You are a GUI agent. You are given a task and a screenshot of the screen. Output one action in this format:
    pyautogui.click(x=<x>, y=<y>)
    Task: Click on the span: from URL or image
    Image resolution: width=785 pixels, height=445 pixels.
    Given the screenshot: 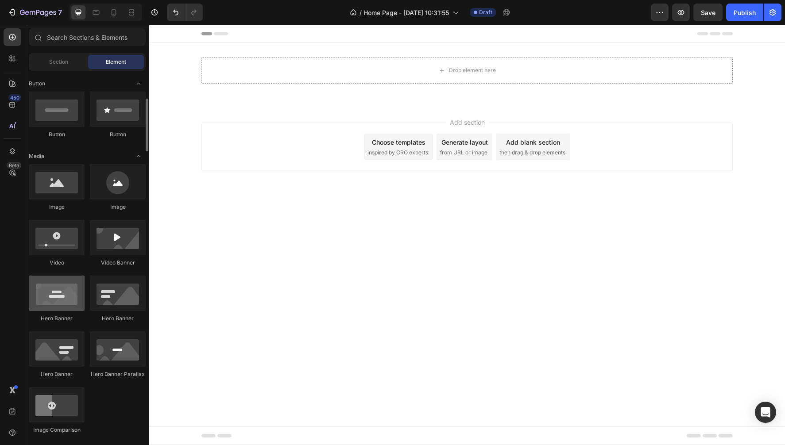 What is the action you would take?
    pyautogui.click(x=314, y=128)
    